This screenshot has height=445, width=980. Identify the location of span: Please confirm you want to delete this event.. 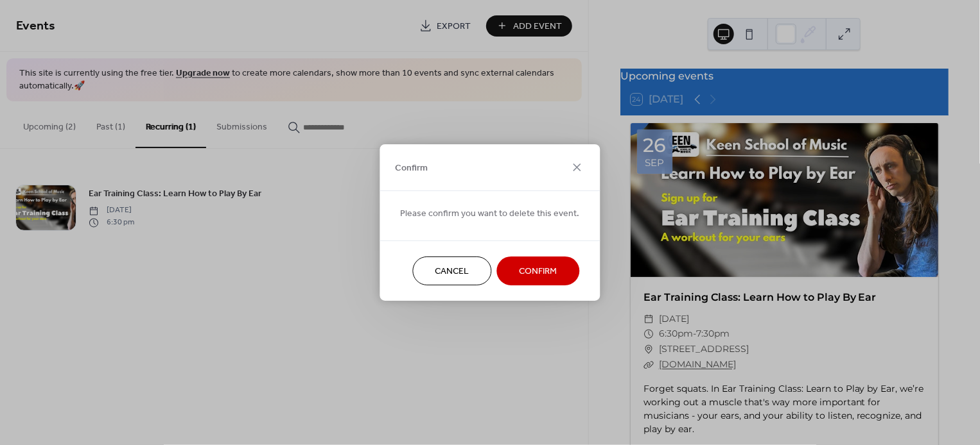
(490, 214).